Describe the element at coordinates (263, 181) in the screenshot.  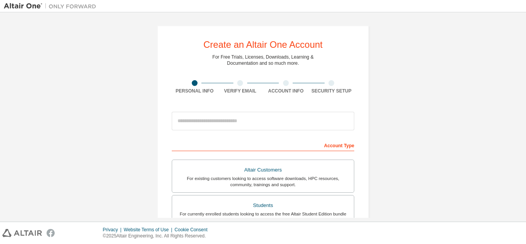
I see `div: For existing customers looking to access software downloads, HPC resources, community, trainings ...` at that location.